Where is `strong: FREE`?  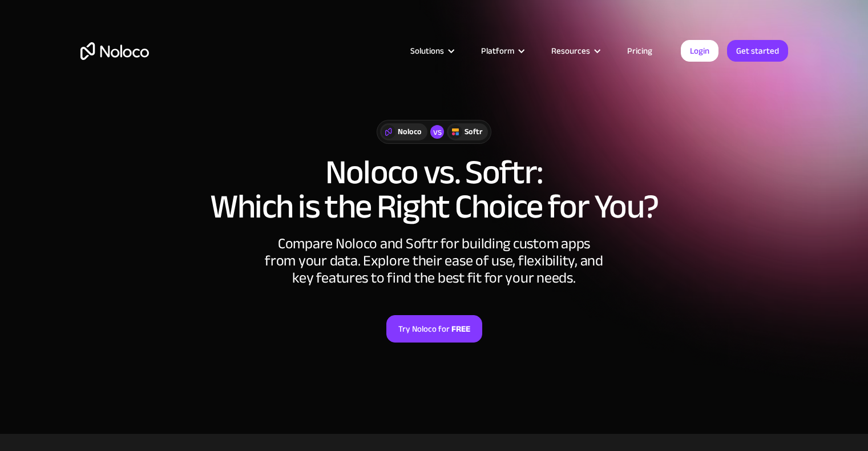 strong: FREE is located at coordinates (461, 329).